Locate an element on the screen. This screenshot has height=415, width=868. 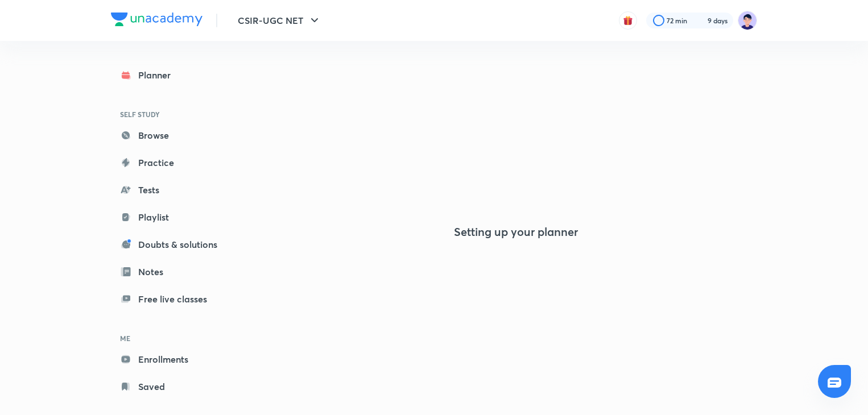
a: Playlist is located at coordinates (177, 217).